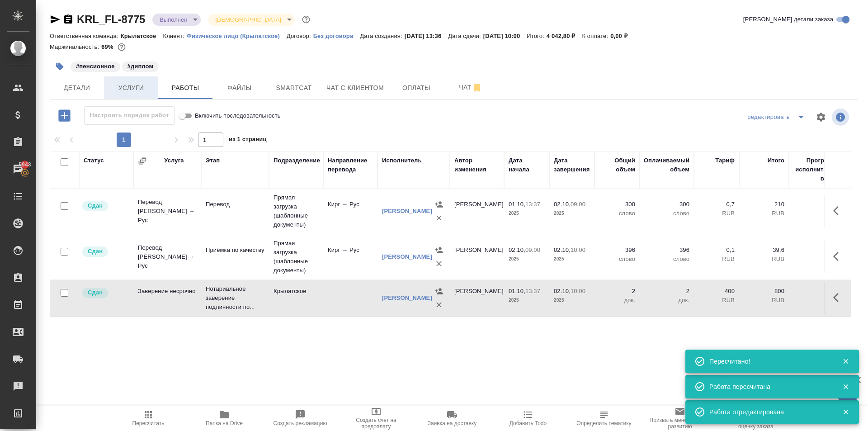 This screenshot has height=431, width=868. What do you see at coordinates (578, 204) in the screenshot?
I see `p: 09:00` at bounding box center [578, 204].